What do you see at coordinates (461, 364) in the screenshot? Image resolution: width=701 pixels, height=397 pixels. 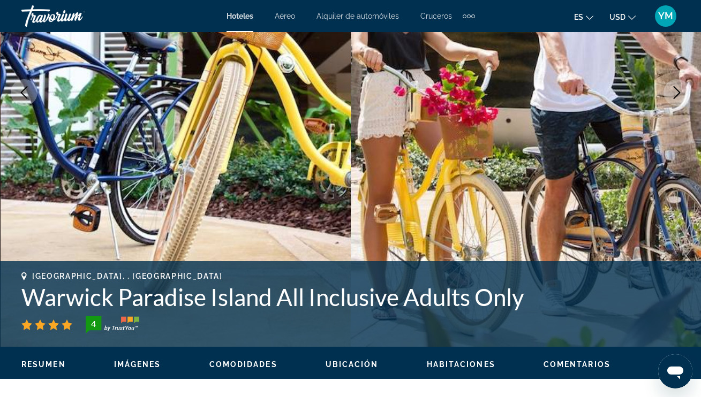 I see `span: Habitaciones` at bounding box center [461, 364].